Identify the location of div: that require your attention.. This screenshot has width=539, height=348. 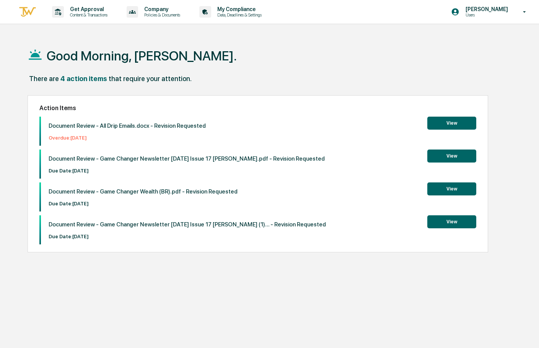
(150, 78).